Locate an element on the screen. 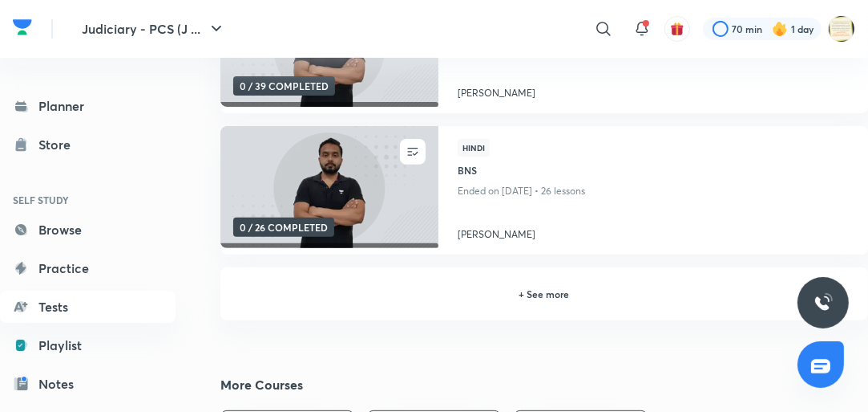 The image size is (868, 412). h6: + See more is located at coordinates (545, 294).